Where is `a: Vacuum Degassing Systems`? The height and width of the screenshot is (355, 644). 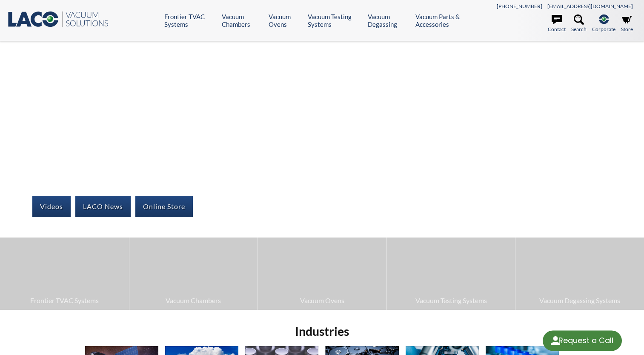 a: Vacuum Degassing Systems is located at coordinates (579, 273).